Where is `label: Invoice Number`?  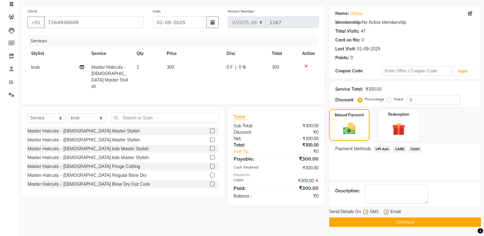 label: Invoice Number is located at coordinates (241, 11).